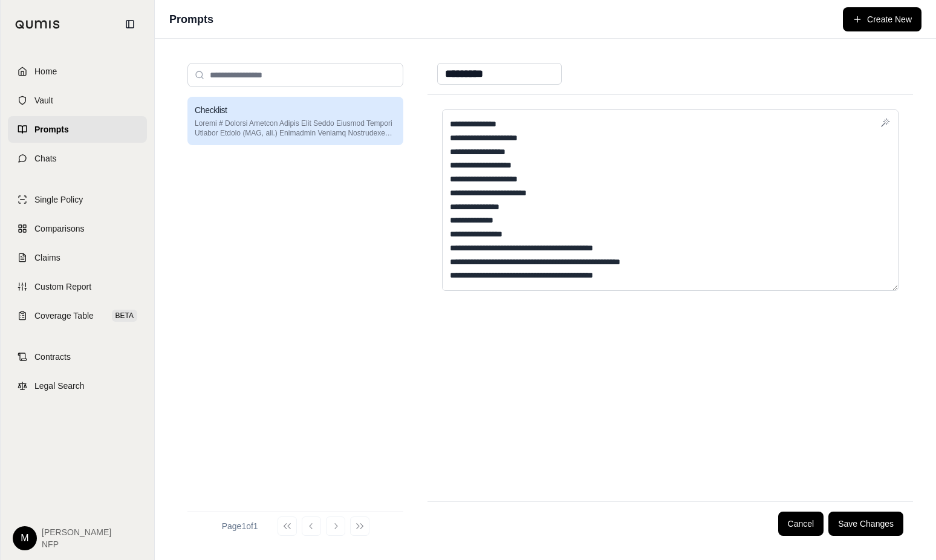 The width and height of the screenshot is (936, 560). I want to click on h3: Checklist, so click(211, 110).